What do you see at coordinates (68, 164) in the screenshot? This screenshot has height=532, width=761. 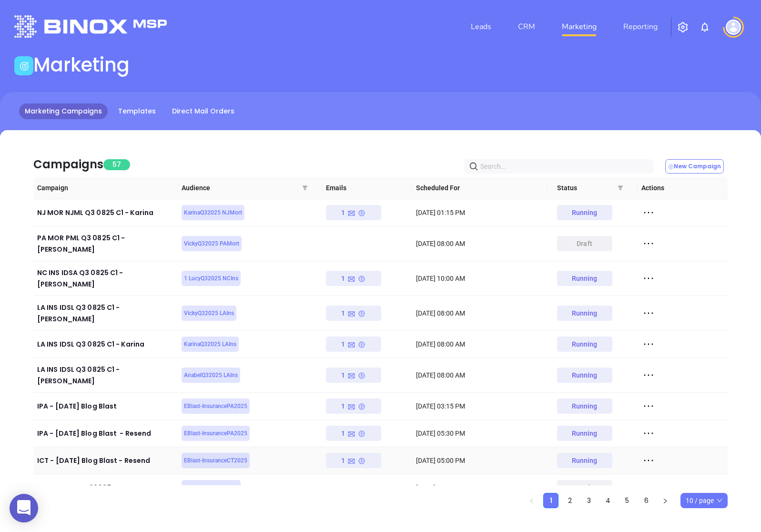 I see `div: Campaigns` at bounding box center [68, 164].